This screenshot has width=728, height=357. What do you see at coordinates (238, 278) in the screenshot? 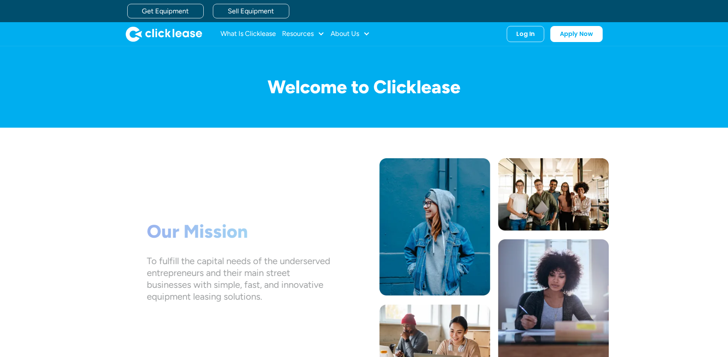
I see `div: To fulfill the capital needs of the underserved entrepreneurs and their main street businesses wi...` at bounding box center [238, 278].